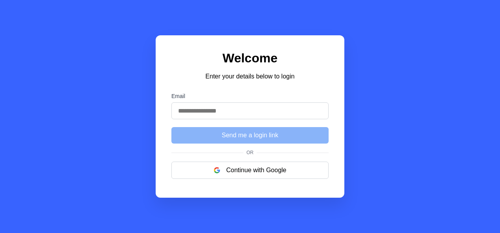 The height and width of the screenshot is (233, 500). I want to click on label: Email, so click(250, 96).